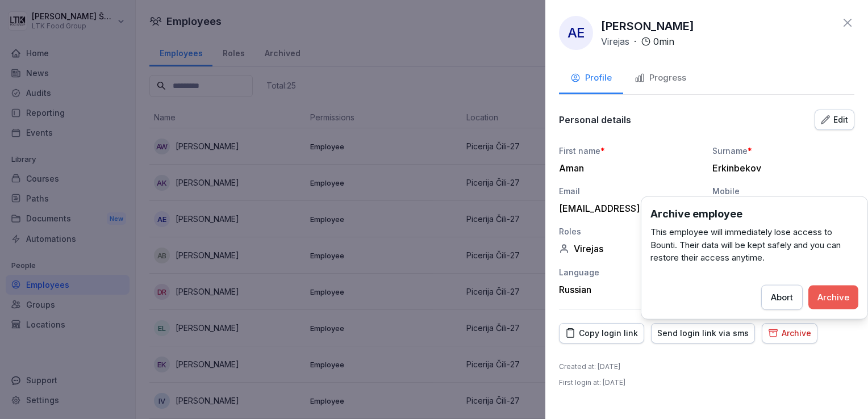 The height and width of the screenshot is (419, 868). What do you see at coordinates (702, 333) in the screenshot?
I see `button: Send login link via sms` at bounding box center [702, 333].